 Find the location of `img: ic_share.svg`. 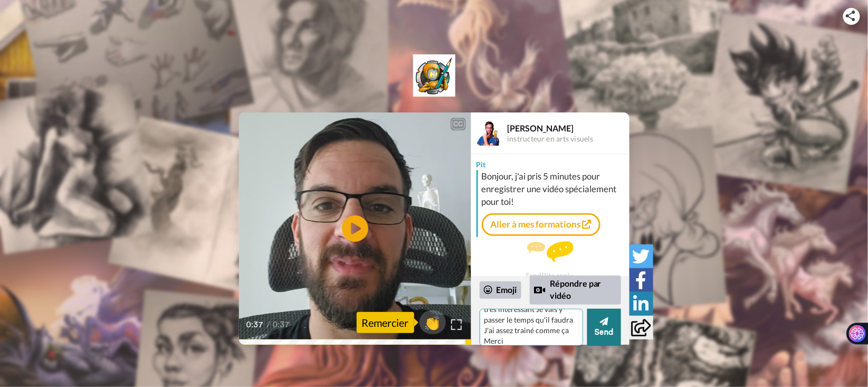

img: ic_share.svg is located at coordinates (851, 16).